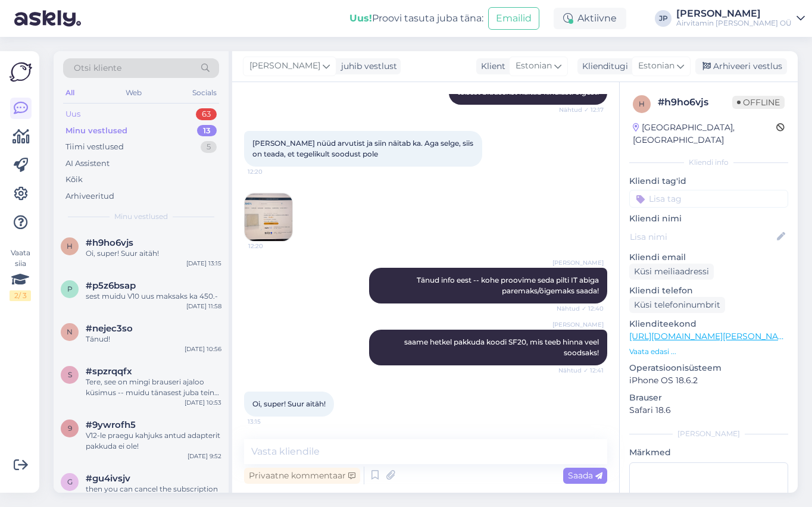 The width and height of the screenshot is (812, 507). I want to click on span: g, so click(69, 481).